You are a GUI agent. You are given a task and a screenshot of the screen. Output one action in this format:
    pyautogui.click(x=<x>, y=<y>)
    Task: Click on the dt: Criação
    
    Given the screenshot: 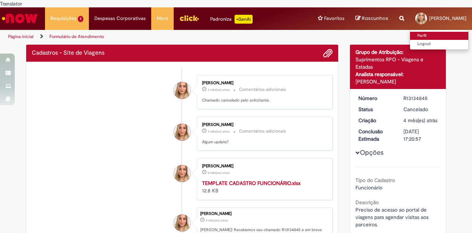 What is the action you would take?
    pyautogui.click(x=375, y=120)
    